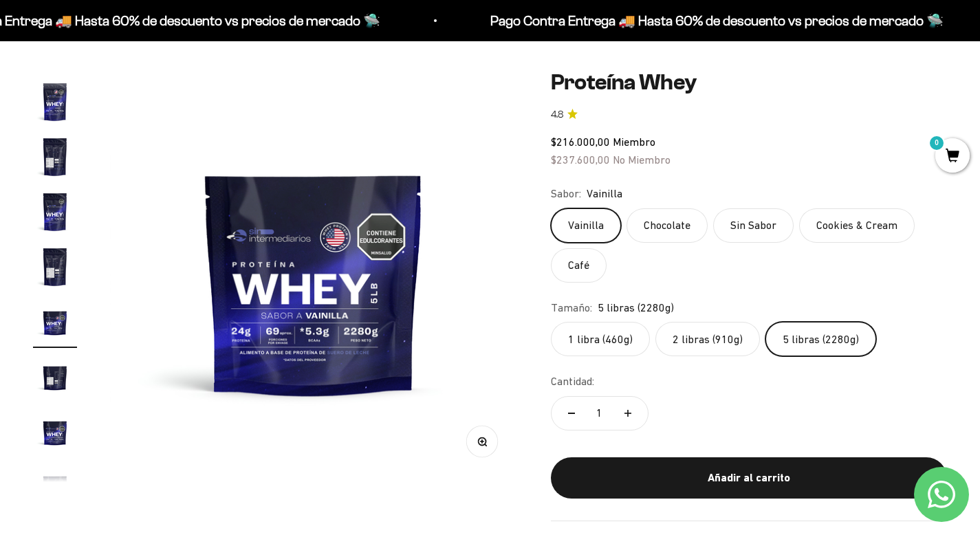  Describe the element at coordinates (580, 160) in the screenshot. I see `span: $237.600,00` at that location.